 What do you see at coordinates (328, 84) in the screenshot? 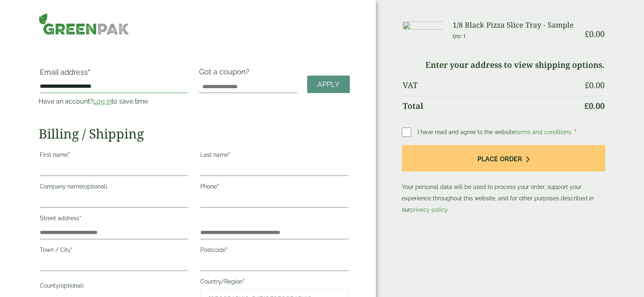
I see `span: Apply` at bounding box center [328, 84].